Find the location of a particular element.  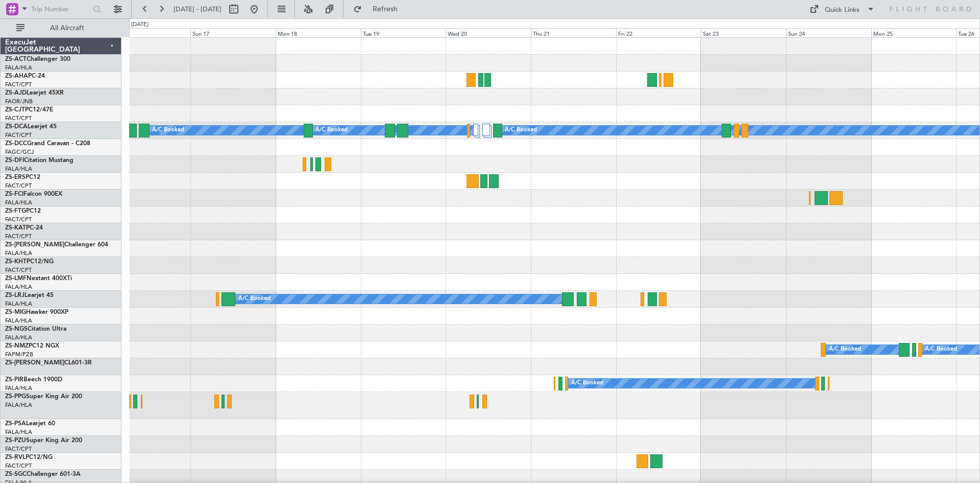

span: ZS-LMF is located at coordinates (16, 278).